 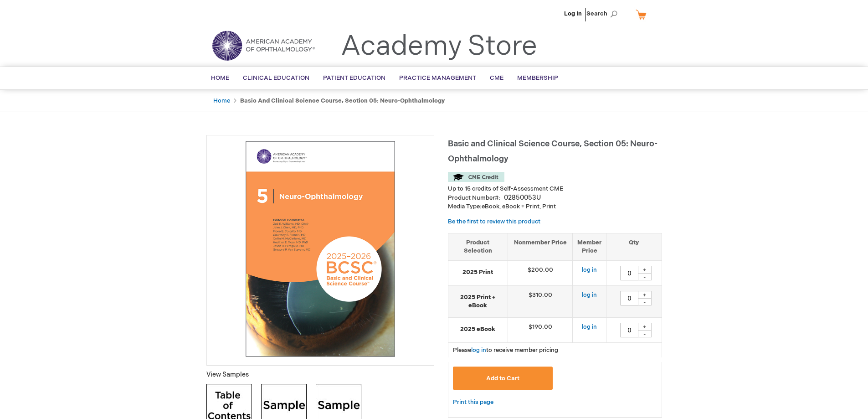 What do you see at coordinates (474, 198) in the screenshot?
I see `strong: Product Number` at bounding box center [474, 198].